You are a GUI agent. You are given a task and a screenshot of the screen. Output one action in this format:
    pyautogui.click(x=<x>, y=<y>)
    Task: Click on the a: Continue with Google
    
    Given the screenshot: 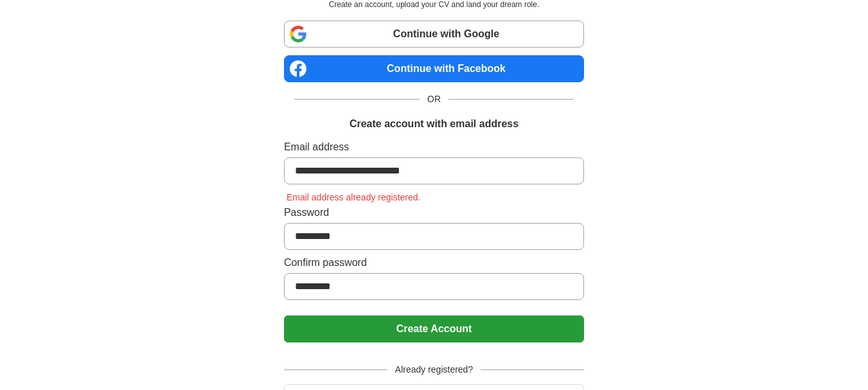 What is the action you would take?
    pyautogui.click(x=433, y=34)
    